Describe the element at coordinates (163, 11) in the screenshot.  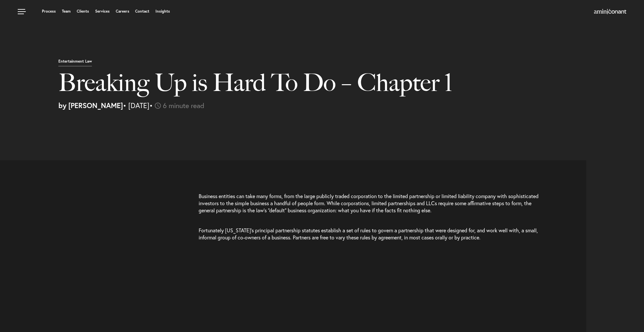
I see `a: Insights` at that location.